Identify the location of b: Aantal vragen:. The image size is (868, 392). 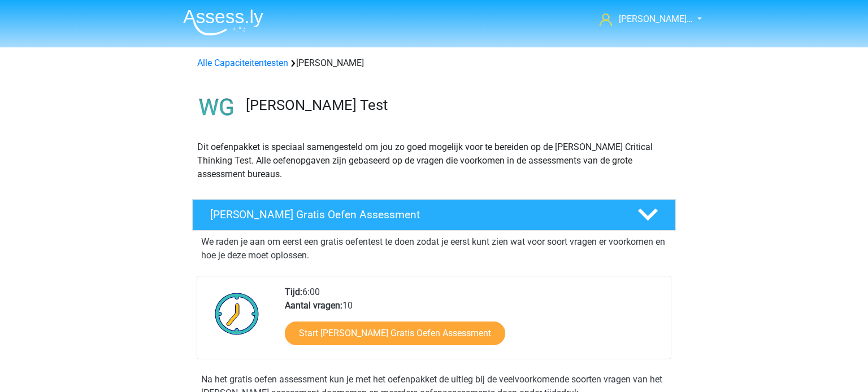
(314, 305).